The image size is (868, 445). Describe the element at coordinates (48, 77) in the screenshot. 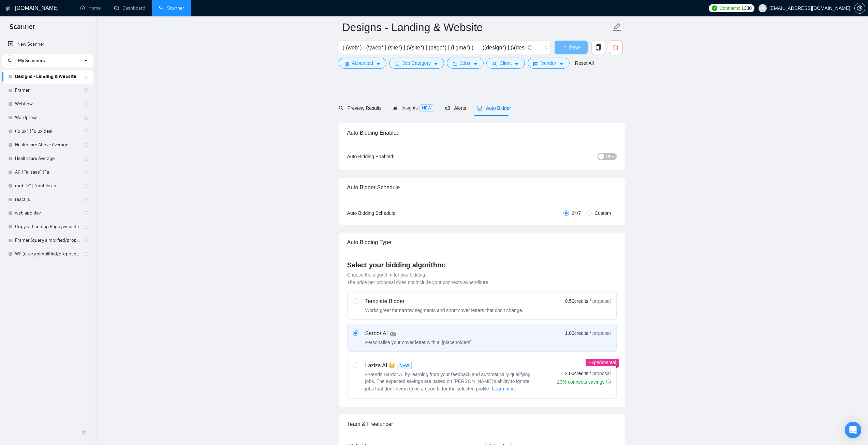

I see `a: Designs - Landing & Website` at that location.